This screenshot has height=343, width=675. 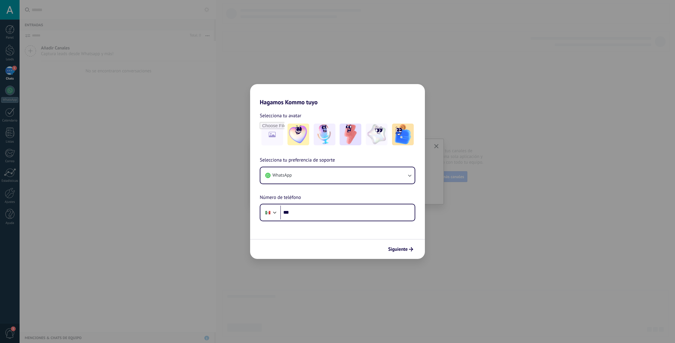 I want to click on button: WhatsApp, so click(x=337, y=175).